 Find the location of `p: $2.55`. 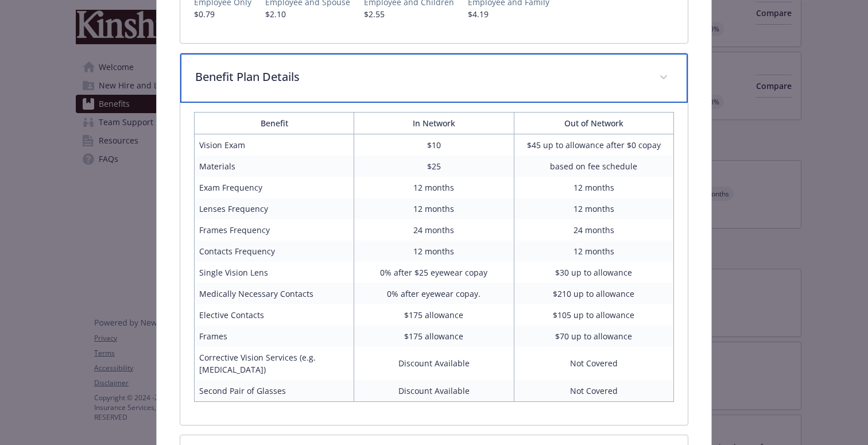

p: $2.55 is located at coordinates (409, 14).